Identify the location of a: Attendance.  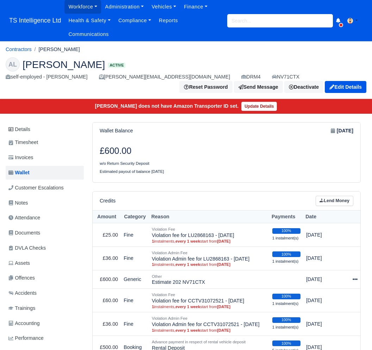
(45, 218).